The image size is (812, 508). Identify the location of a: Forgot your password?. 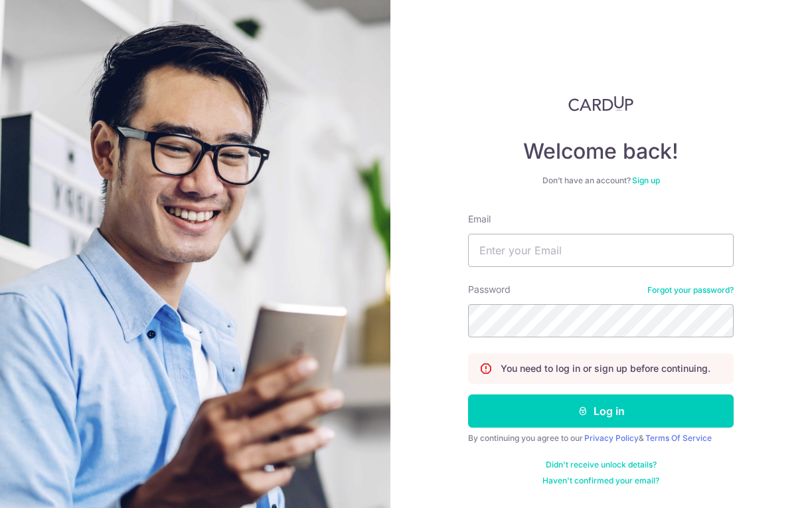
(690, 290).